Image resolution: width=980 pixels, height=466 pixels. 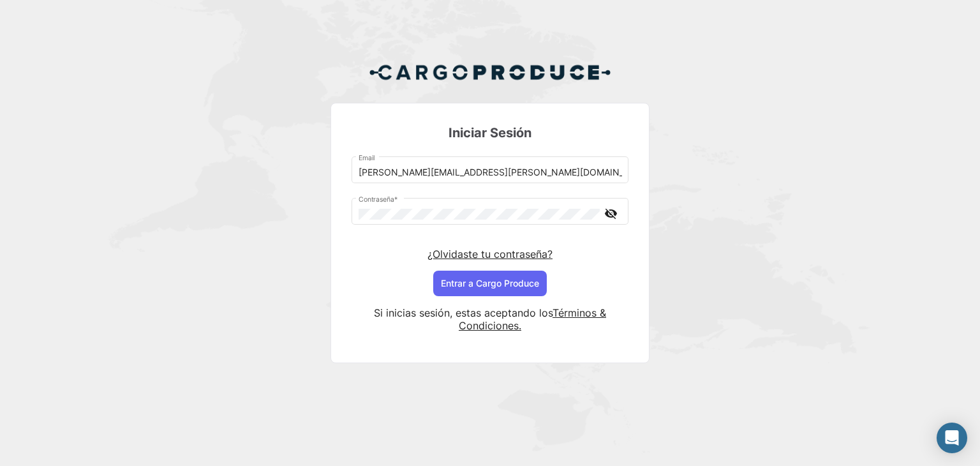 I want to click on div: Abrir Intercom Messenger, so click(x=952, y=438).